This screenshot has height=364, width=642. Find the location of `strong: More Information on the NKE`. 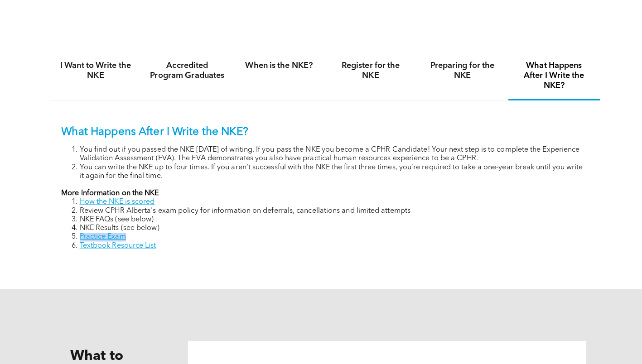

strong: More Information on the NKE is located at coordinates (109, 195).